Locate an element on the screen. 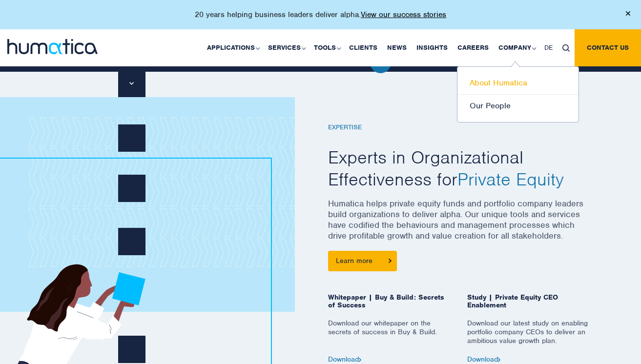 The width and height of the screenshot is (641, 364). a: View our success stories is located at coordinates (403, 15).